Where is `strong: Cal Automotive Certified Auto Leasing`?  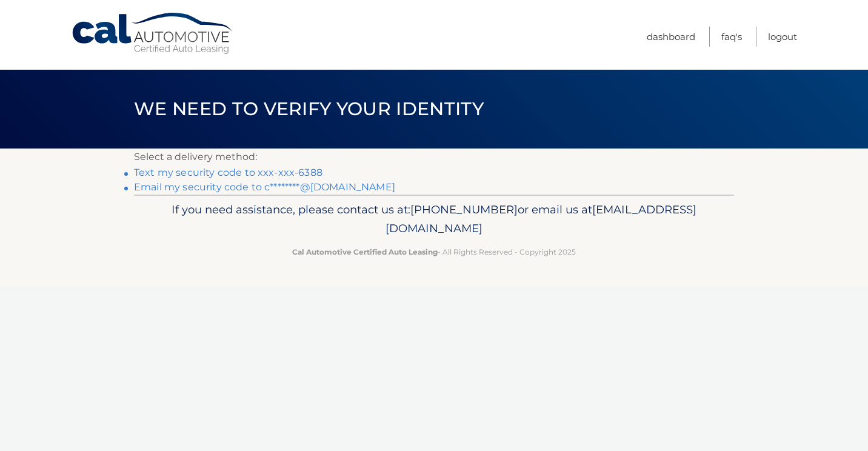
strong: Cal Automotive Certified Auto Leasing is located at coordinates (365, 251).